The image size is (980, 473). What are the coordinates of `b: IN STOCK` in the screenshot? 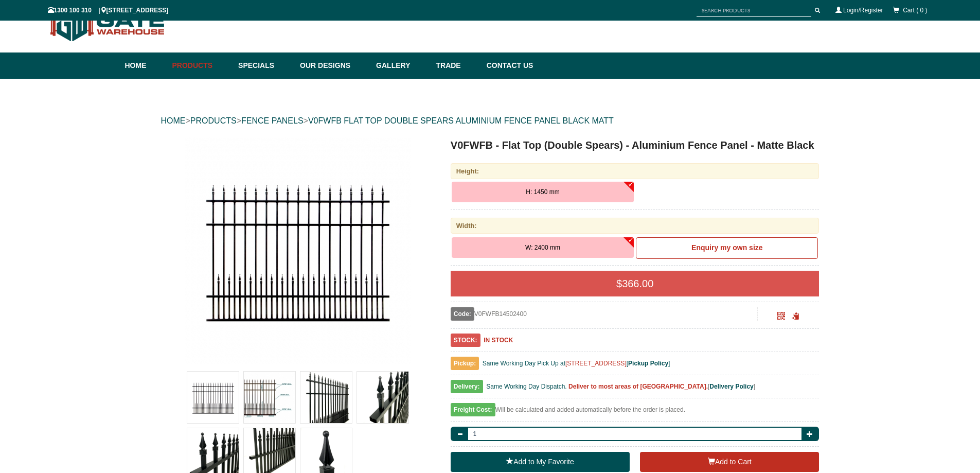 It's located at (498, 340).